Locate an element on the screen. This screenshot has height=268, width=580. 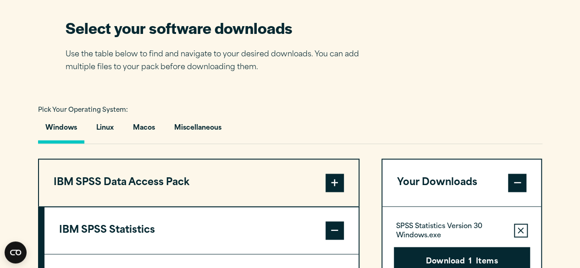
span: 1 is located at coordinates (470, 262).